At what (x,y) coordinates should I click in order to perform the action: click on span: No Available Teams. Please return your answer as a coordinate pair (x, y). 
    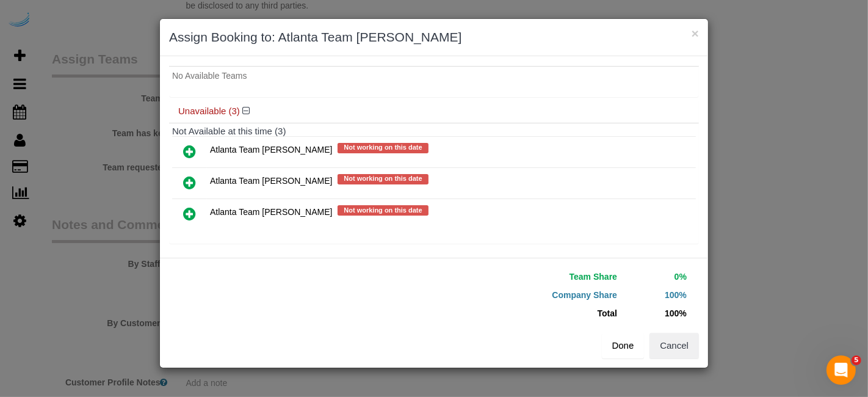
    Looking at the image, I should click on (209, 76).